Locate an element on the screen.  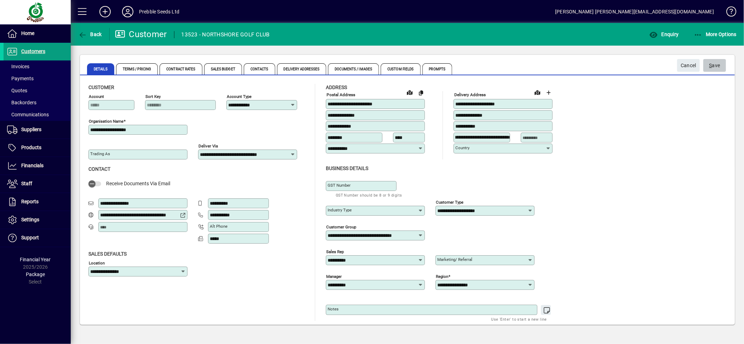
a: Knowledge Base is located at coordinates (729, 13).